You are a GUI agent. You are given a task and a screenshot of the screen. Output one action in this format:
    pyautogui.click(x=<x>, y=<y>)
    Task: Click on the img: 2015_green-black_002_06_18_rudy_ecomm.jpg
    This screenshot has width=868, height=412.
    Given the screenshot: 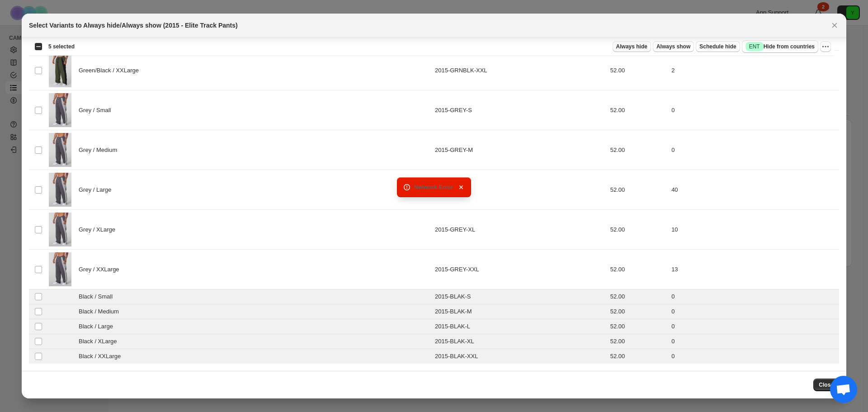 What is the action you would take?
    pyautogui.click(x=60, y=70)
    